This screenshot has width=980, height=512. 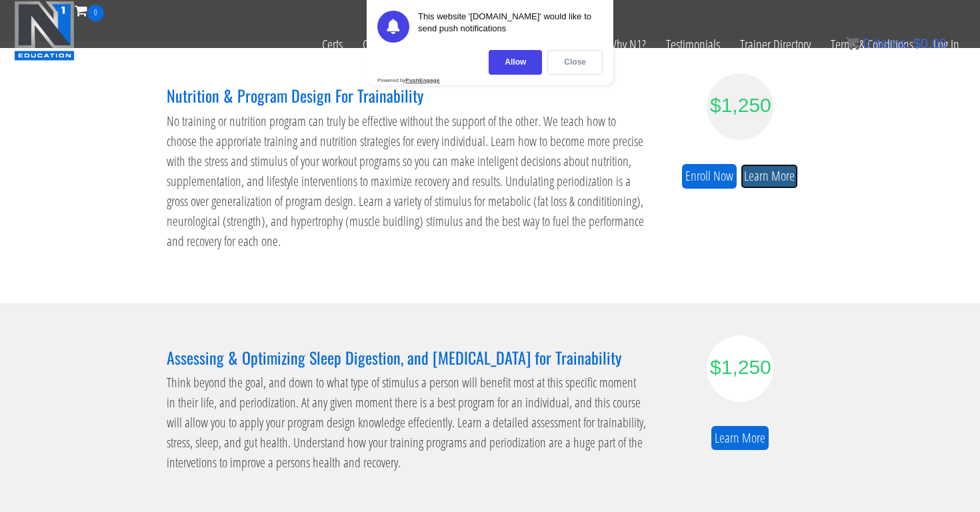 What do you see at coordinates (574, 62) in the screenshot?
I see `div: Close` at bounding box center [574, 62].